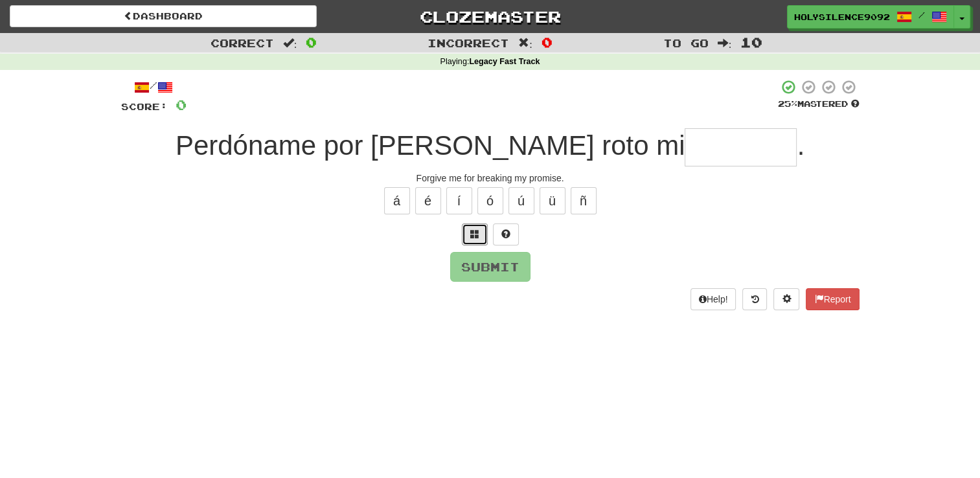  Describe the element at coordinates (242, 42) in the screenshot. I see `span: Correct` at that location.